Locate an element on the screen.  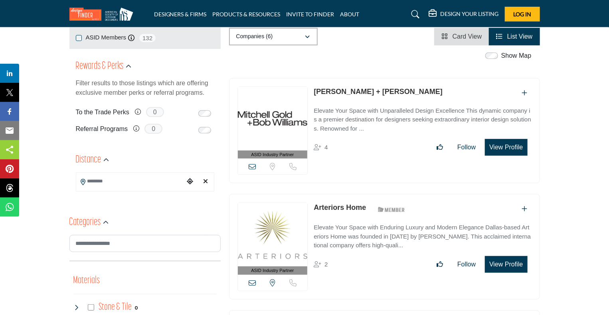
div: DESIGN YOUR LISTING is located at coordinates (463, 14).